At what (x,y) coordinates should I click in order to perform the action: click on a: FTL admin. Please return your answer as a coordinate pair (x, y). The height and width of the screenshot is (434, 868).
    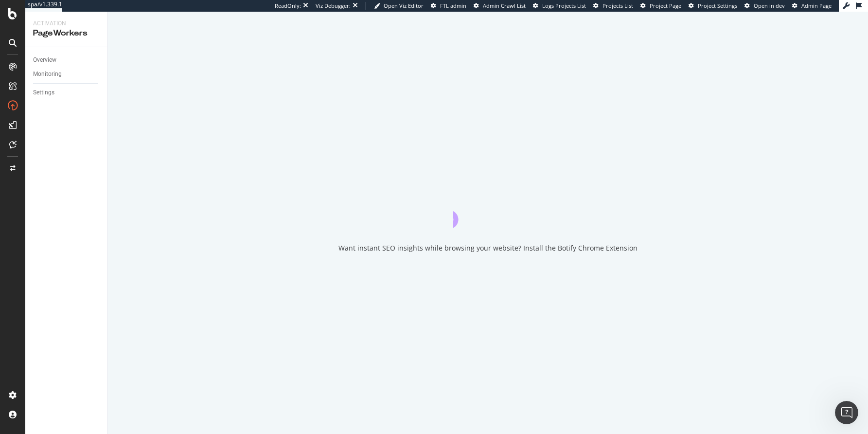
    Looking at the image, I should click on (448, 6).